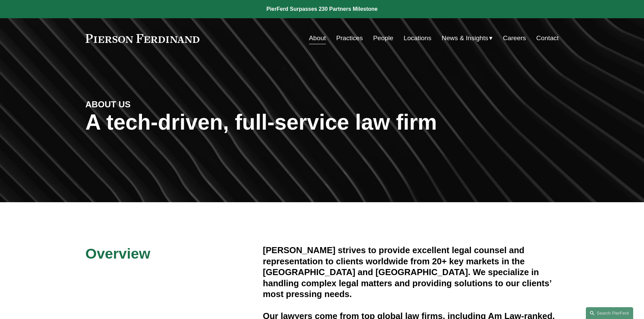  I want to click on a: Careers, so click(515, 38).